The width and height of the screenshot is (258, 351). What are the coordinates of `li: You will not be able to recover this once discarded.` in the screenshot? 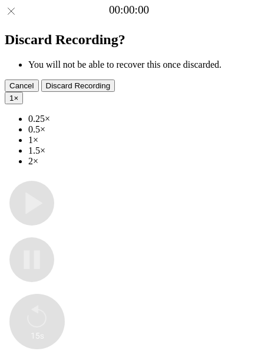 It's located at (141, 65).